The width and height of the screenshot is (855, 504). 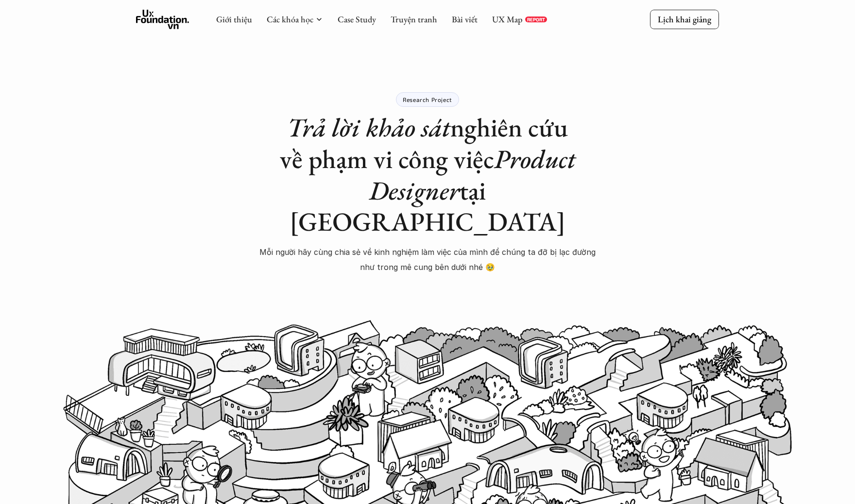 What do you see at coordinates (465, 19) in the screenshot?
I see `a: Bài viết` at bounding box center [465, 19].